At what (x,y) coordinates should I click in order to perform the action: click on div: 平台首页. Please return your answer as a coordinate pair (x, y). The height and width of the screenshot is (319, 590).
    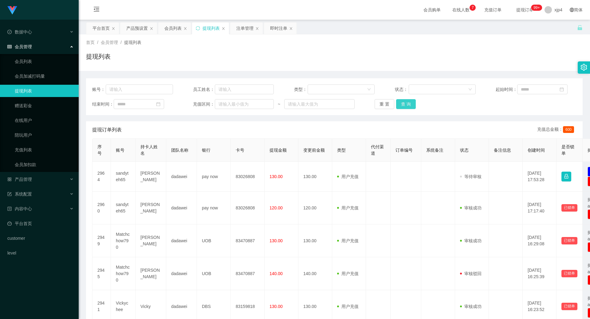
    Looking at the image, I should click on (101, 28).